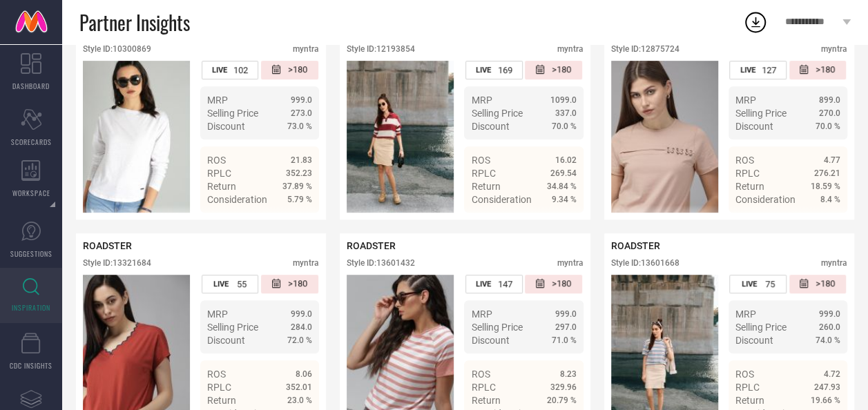  Describe the element at coordinates (827, 173) in the screenshot. I see `span: 276.21` at that location.